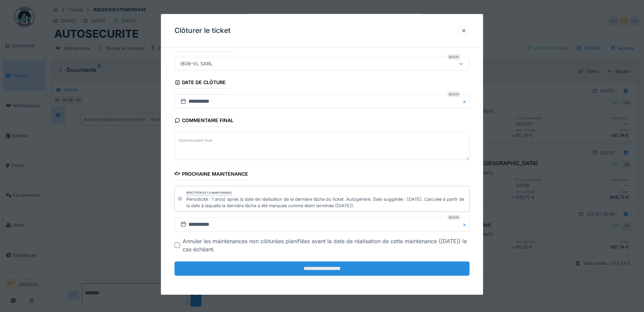  I want to click on div: Annuler les maintenances non clôturées planifiées avant la date de réalisation de cette maintenan..., so click(326, 246).